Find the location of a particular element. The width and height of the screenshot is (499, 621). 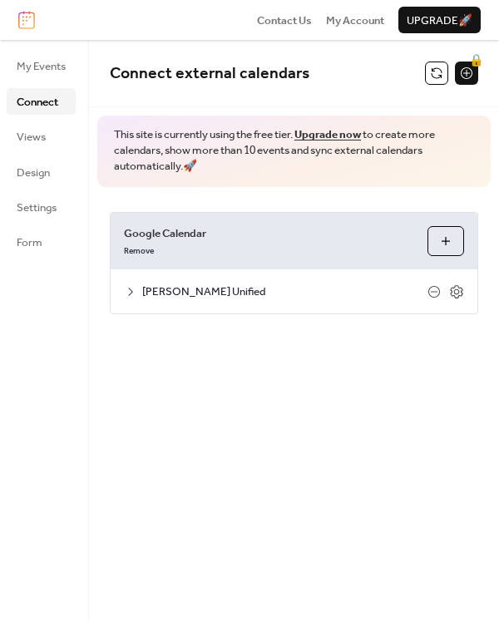

a: Connect is located at coordinates (41, 101).